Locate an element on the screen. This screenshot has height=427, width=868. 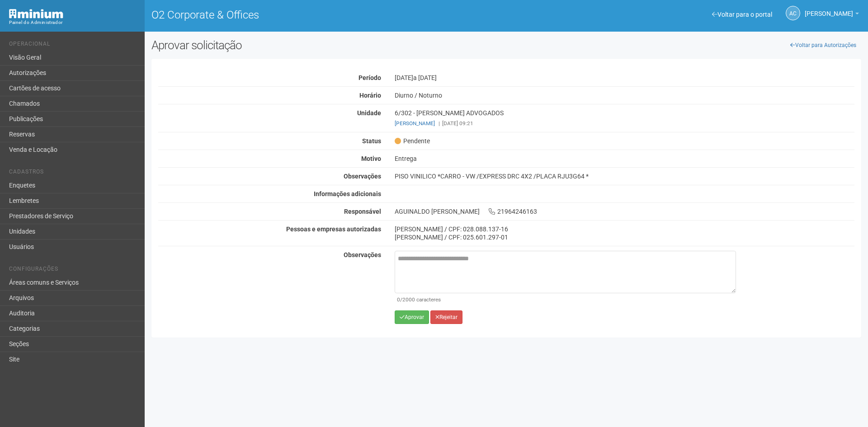
strong: Unidade is located at coordinates (368, 113).